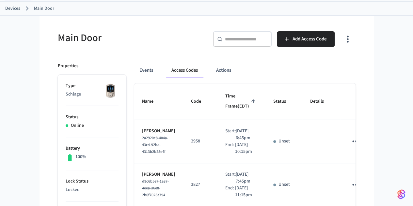  I want to click on span: Details, so click(321, 102).